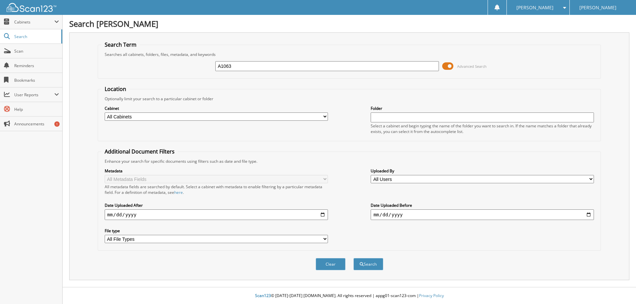 The height and width of the screenshot is (304, 636). Describe the element at coordinates (216, 108) in the screenshot. I see `label: Cabinet` at that location.